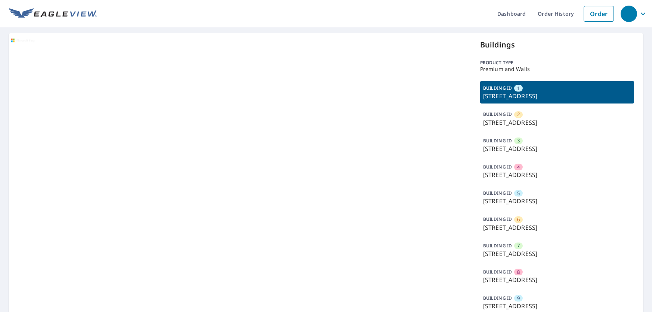 The width and height of the screenshot is (652, 312). What do you see at coordinates (518, 193) in the screenshot?
I see `span: 5` at bounding box center [518, 193].